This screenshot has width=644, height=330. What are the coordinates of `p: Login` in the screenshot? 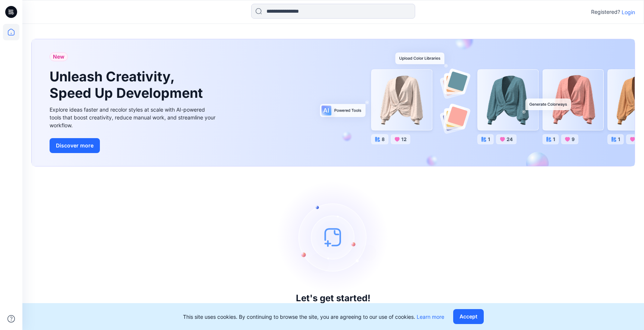 It's located at (629, 12).